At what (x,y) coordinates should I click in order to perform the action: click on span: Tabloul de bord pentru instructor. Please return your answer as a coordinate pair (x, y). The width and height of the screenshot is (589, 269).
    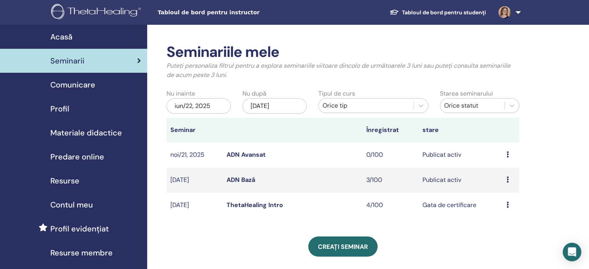
    Looking at the image, I should click on (216, 12).